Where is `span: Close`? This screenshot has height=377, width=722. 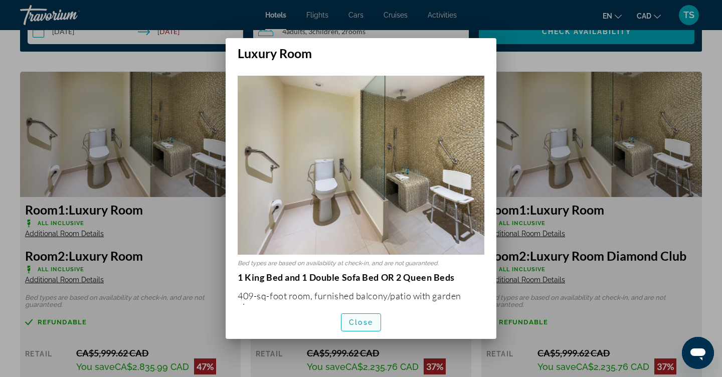 span: Close is located at coordinates (361, 322).